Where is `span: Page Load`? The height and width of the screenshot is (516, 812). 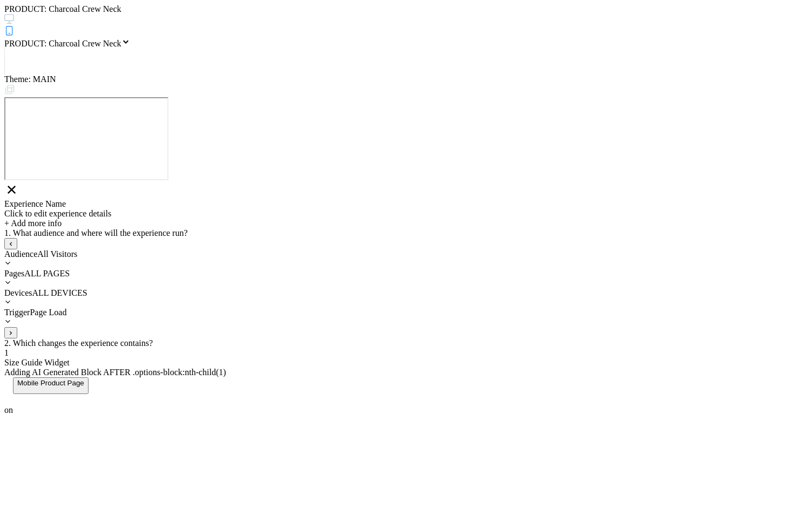 span: Page Load is located at coordinates (48, 312).